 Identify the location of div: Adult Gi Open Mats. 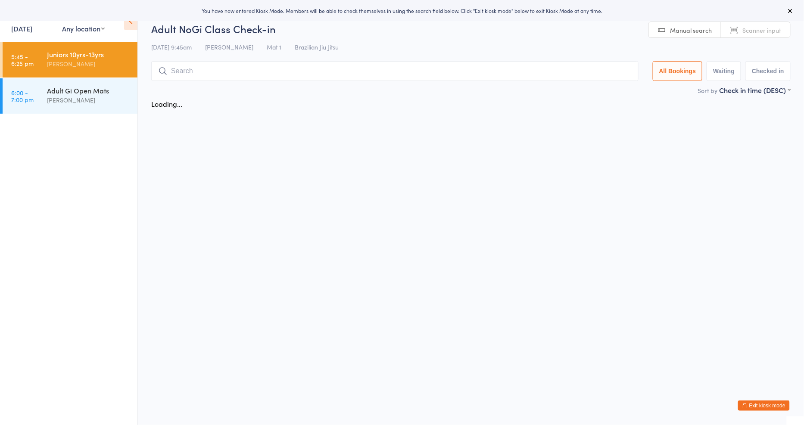
(88, 91).